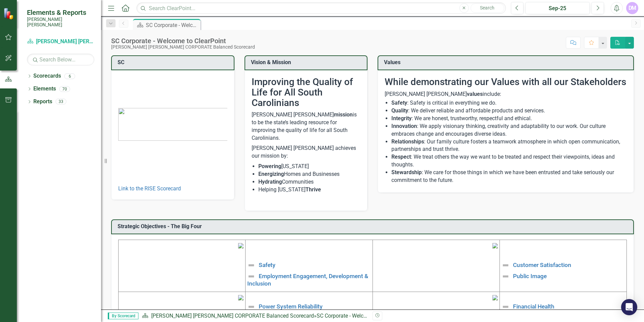  What do you see at coordinates (629, 307) in the screenshot?
I see `div: Open Intercom Messenger` at bounding box center [629, 307].